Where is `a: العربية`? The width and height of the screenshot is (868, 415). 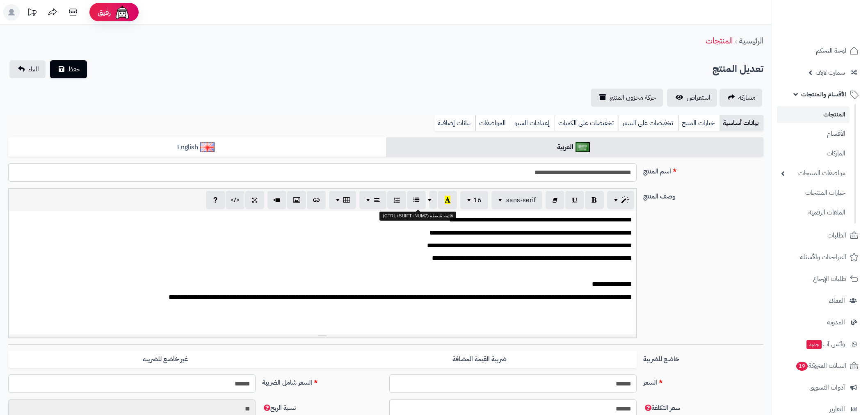
a: العربية is located at coordinates (575, 147).